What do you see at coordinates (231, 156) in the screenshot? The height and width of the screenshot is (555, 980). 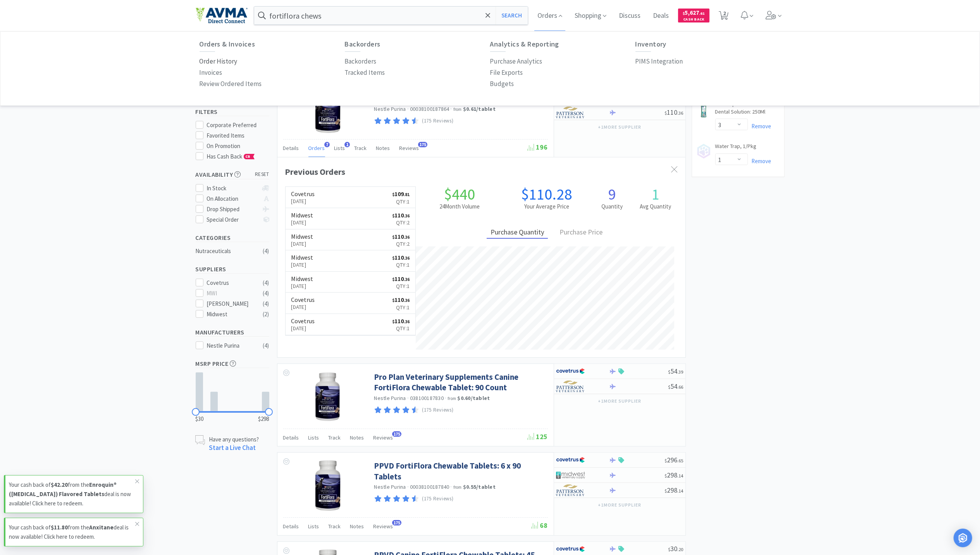 I see `span: Has Cash Back` at bounding box center [231, 156].